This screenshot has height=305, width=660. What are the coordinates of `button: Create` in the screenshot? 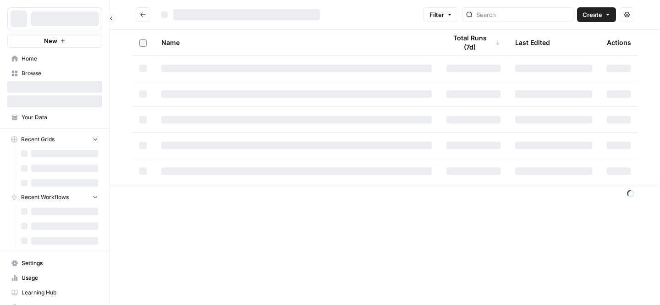 It's located at (597, 15).